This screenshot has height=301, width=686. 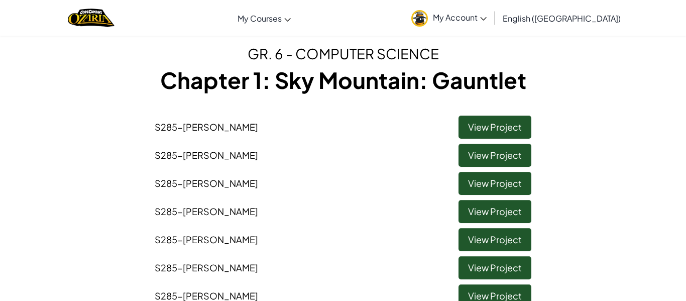 What do you see at coordinates (264, 18) in the screenshot?
I see `a: My Courses` at bounding box center [264, 18].